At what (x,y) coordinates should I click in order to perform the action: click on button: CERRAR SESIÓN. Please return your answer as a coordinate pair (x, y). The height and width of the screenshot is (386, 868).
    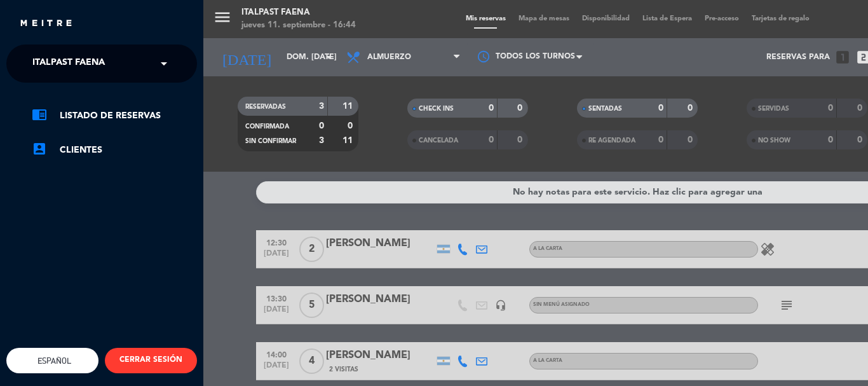
    Looking at the image, I should click on (151, 360).